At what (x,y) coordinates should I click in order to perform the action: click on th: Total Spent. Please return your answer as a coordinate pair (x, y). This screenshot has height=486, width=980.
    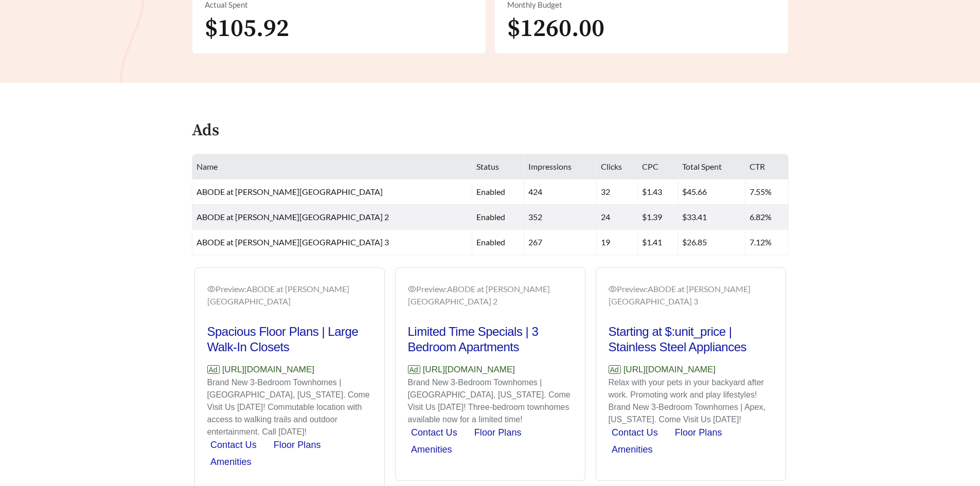
    Looking at the image, I should click on (712, 166).